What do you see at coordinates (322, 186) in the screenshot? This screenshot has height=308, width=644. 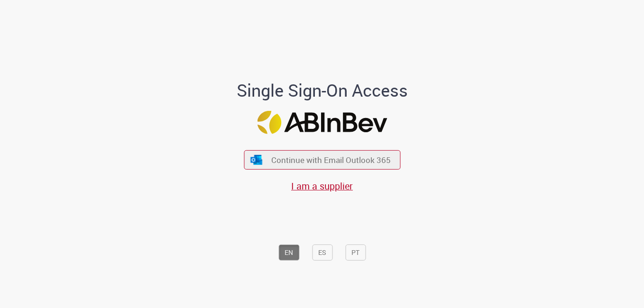 I see `a: I am a supplier` at bounding box center [322, 186].